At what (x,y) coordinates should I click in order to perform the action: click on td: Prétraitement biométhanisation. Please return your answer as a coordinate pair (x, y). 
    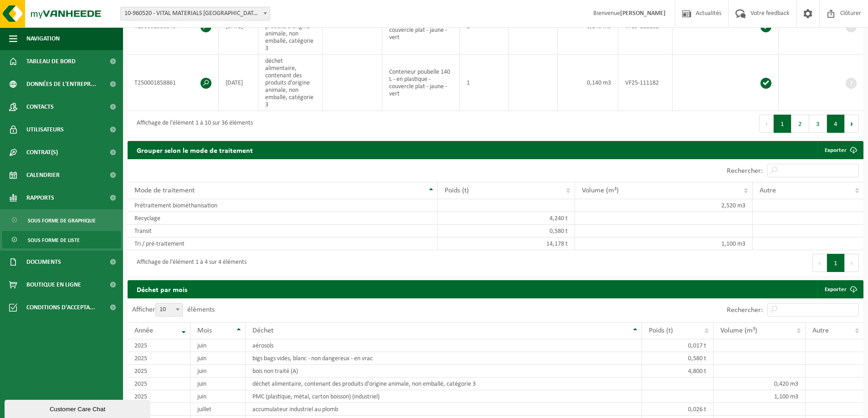
    Looking at the image, I should click on (282, 206).